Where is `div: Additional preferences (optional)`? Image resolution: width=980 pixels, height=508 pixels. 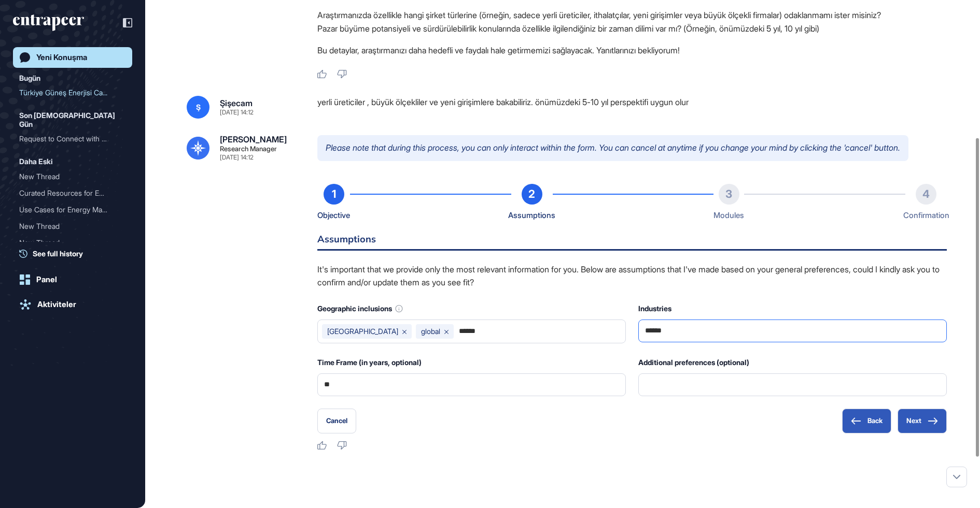
div: Additional preferences (optional) is located at coordinates (792, 363).